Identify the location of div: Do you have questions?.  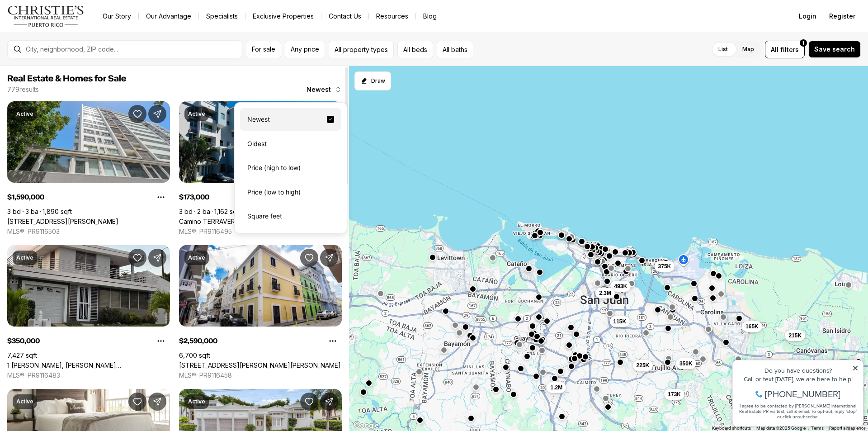
(70, 24).